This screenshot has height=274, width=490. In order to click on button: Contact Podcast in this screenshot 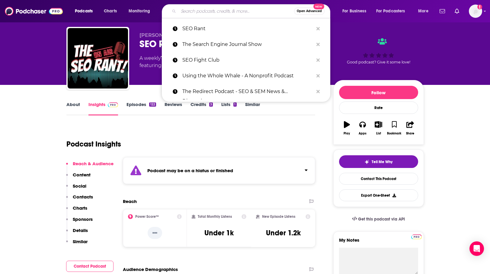, I will do `click(90, 266)`.